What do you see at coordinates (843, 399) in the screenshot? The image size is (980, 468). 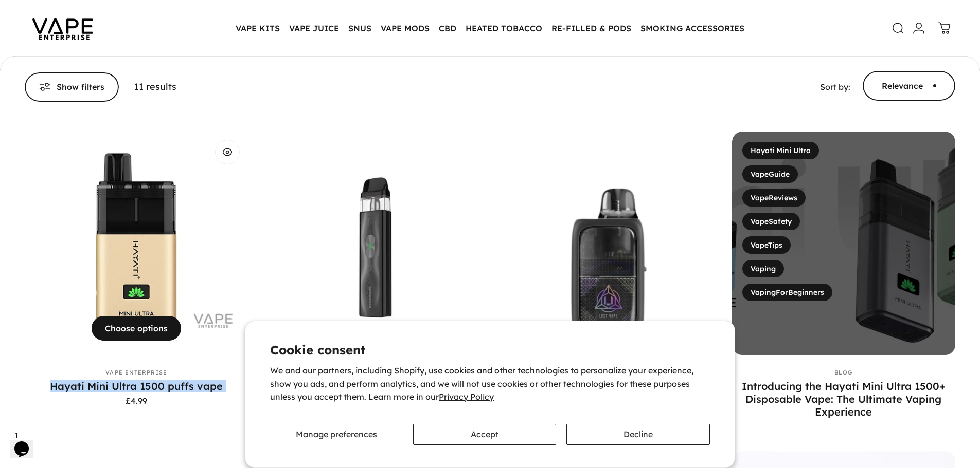 I see `a: Introducing the Hayati Mini Ultra 1500+ Disposable Vape: The Ultimate Vaping Experience` at bounding box center [843, 399].